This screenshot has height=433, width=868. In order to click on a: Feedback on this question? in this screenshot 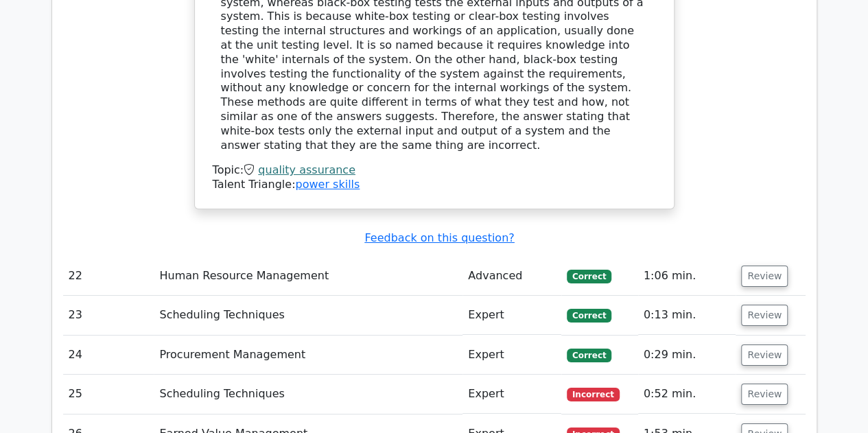, I will do `click(439, 237)`.